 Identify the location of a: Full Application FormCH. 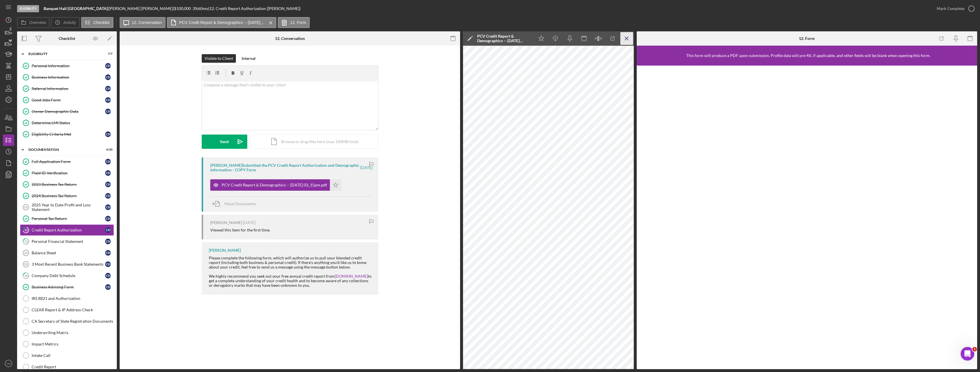
(67, 162).